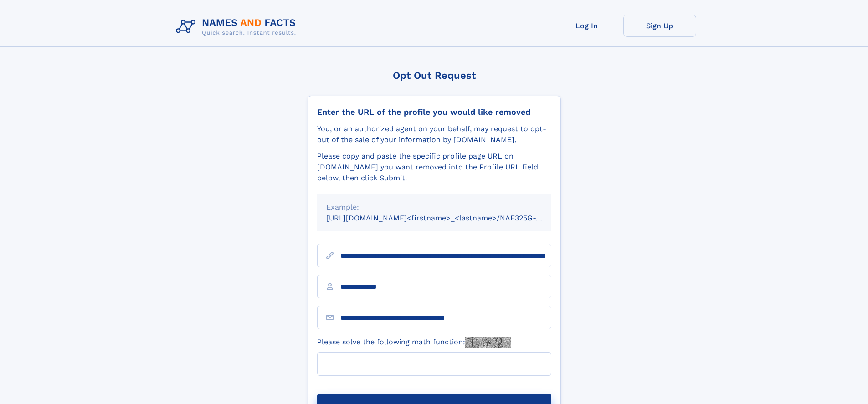  Describe the element at coordinates (238, 27) in the screenshot. I see `img: Logo Names and Facts` at that location.